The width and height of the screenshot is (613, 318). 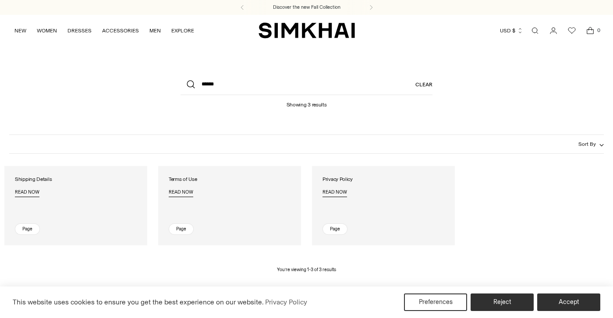 I want to click on h4: Privacy Policy, so click(x=337, y=179).